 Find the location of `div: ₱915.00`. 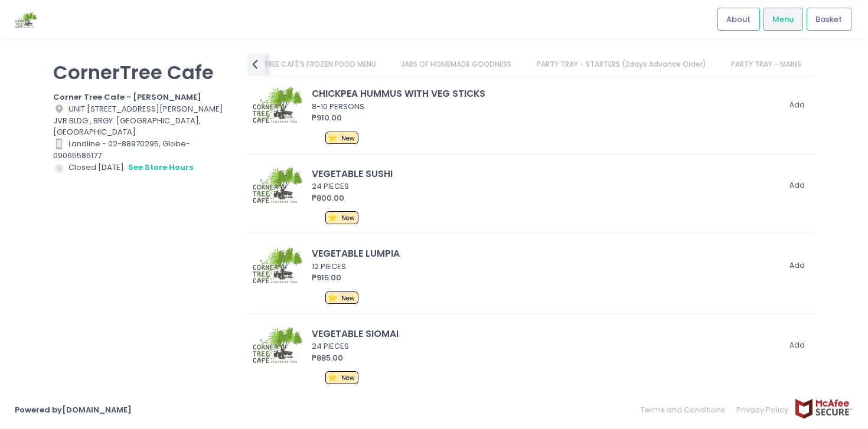

div: ₱915.00 is located at coordinates (545, 278).